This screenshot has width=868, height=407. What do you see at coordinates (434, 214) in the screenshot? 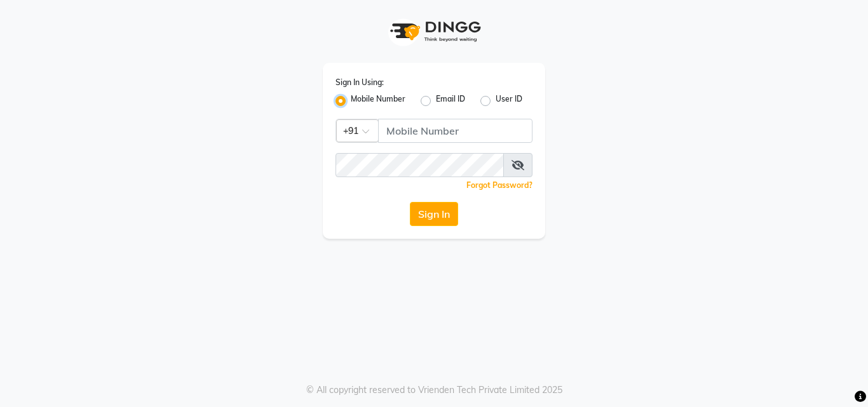
I see `button: Sign In` at bounding box center [434, 214].